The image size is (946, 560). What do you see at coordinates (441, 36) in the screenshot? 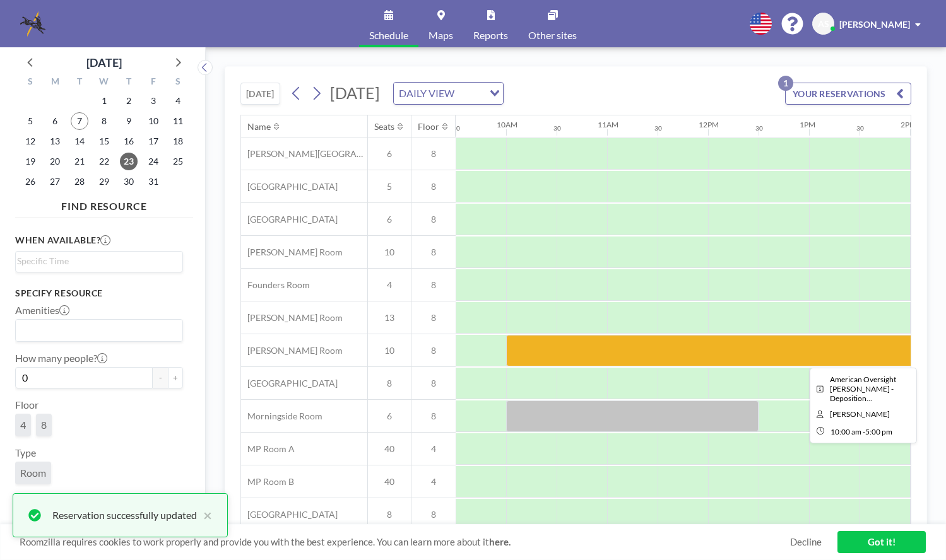
I see `span: Maps` at bounding box center [441, 36].